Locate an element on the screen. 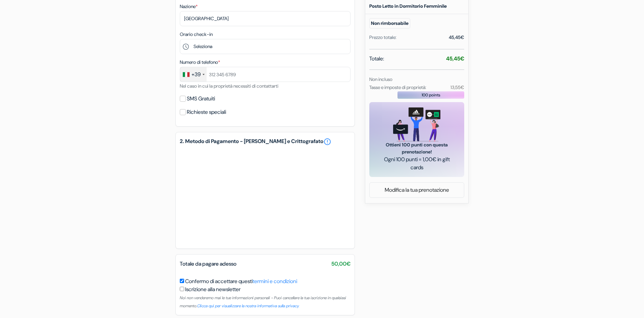 This screenshot has height=318, width=644. small: Non incluso is located at coordinates (381, 79).